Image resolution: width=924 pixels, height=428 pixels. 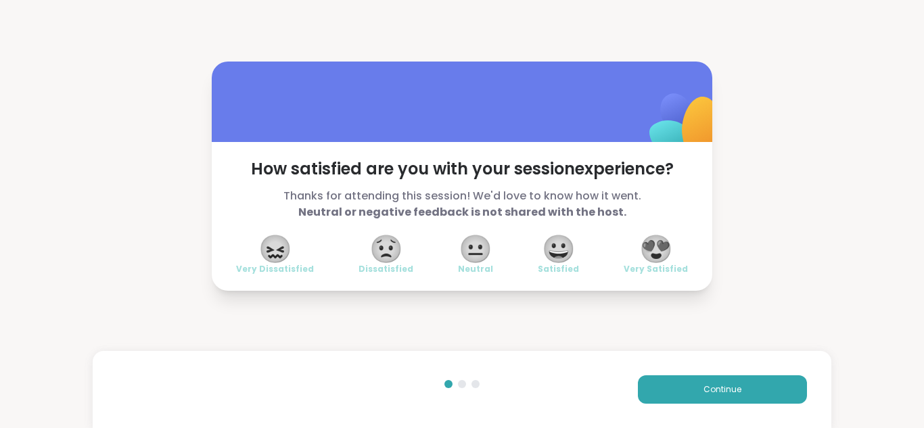 What do you see at coordinates (462, 169) in the screenshot?
I see `span: How satisfied are you with your session experience?` at bounding box center [462, 169].